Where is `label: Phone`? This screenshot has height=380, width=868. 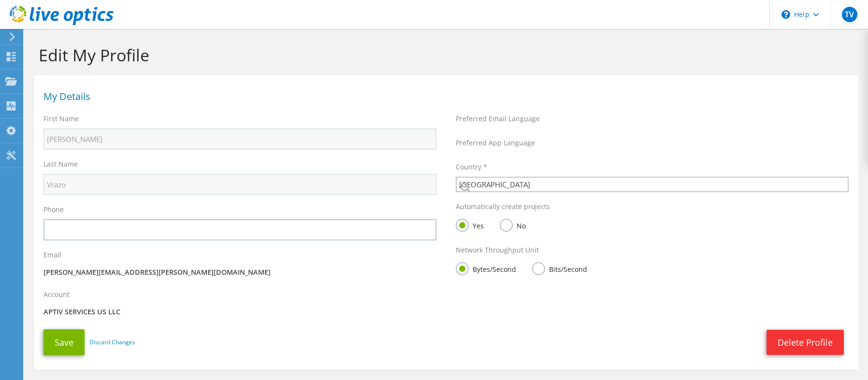 label: Phone is located at coordinates (54, 209).